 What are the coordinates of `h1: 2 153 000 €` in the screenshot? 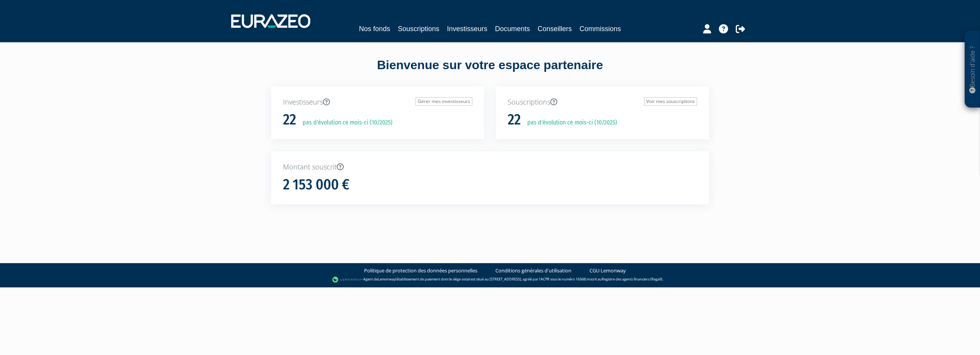 It's located at (316, 184).